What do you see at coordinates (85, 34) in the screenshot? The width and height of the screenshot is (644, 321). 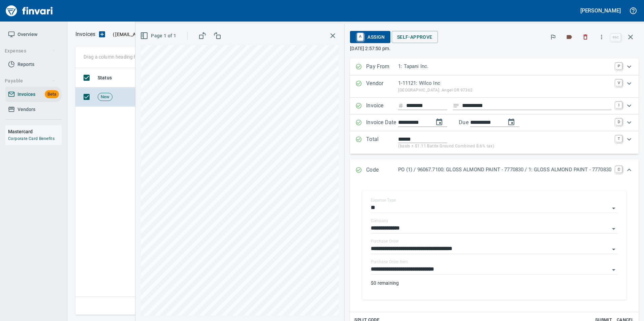 I see `nav: breadcrumb` at bounding box center [85, 34].